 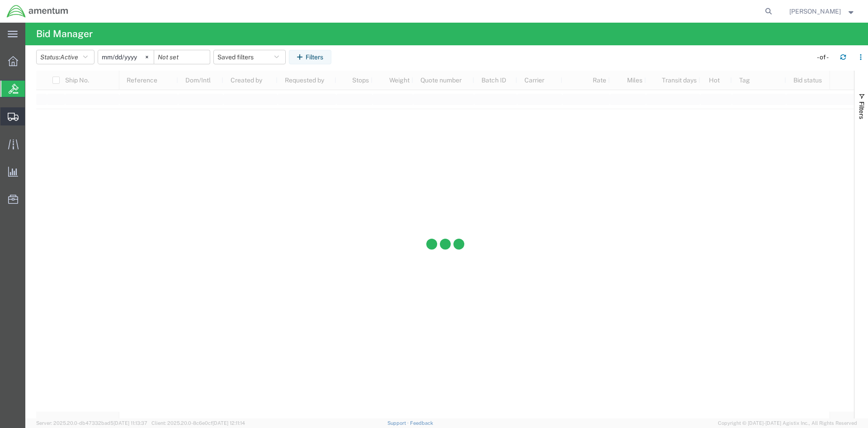 What do you see at coordinates (38, 12) in the screenshot?
I see `img: logo` at bounding box center [38, 12].